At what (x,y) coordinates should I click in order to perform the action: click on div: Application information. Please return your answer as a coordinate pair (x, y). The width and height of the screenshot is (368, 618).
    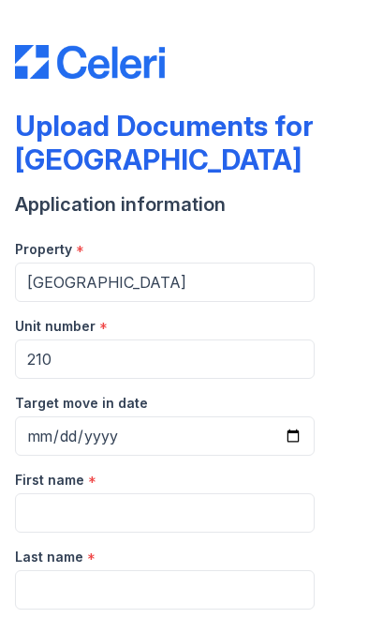
    Looking at the image, I should click on (184, 204).